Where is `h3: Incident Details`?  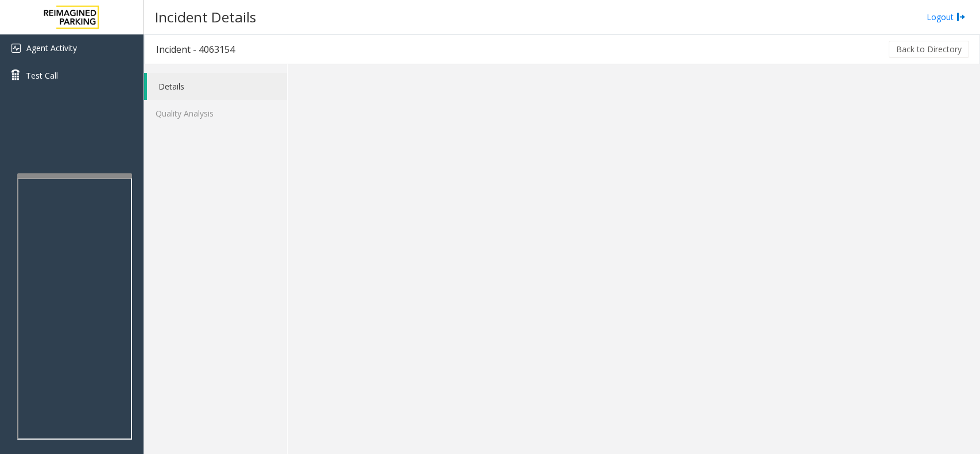 h3: Incident Details is located at coordinates (206, 16).